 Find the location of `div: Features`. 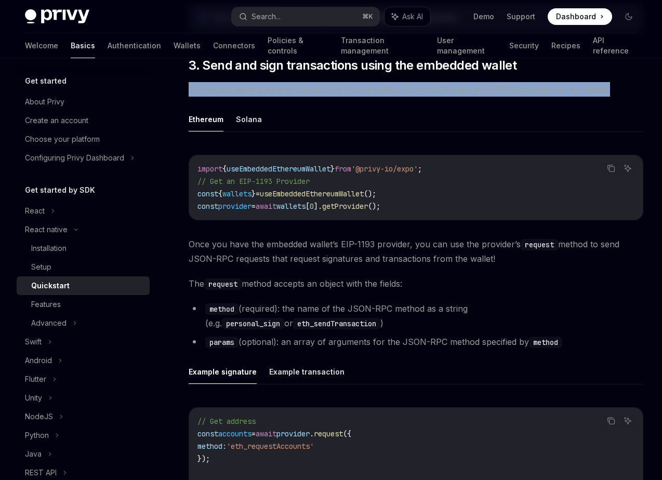

div: Features is located at coordinates (46, 305).